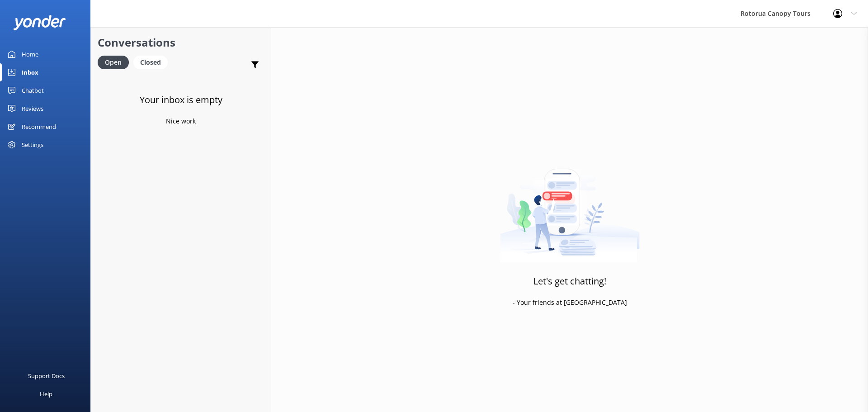  Describe the element at coordinates (32, 145) in the screenshot. I see `div: Settings` at that location.